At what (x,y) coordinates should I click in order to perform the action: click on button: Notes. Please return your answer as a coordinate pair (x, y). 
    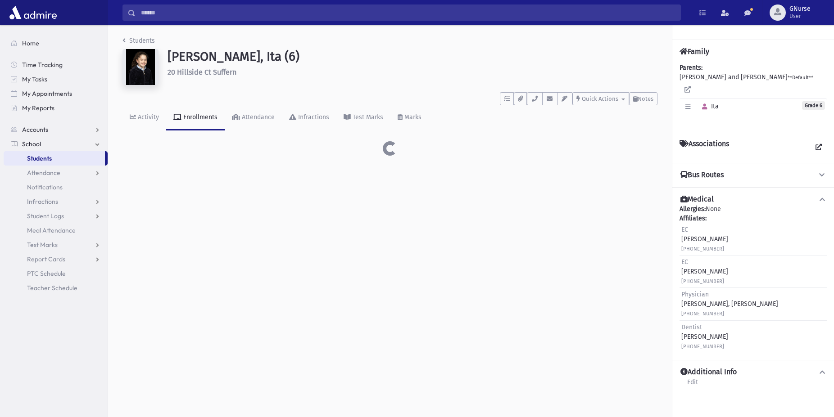
    Looking at the image, I should click on (643, 99).